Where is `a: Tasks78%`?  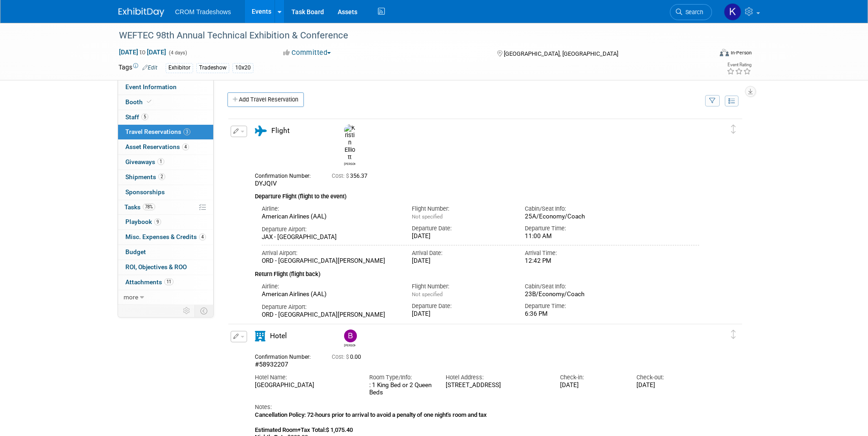
a: Tasks78% is located at coordinates (166, 208).